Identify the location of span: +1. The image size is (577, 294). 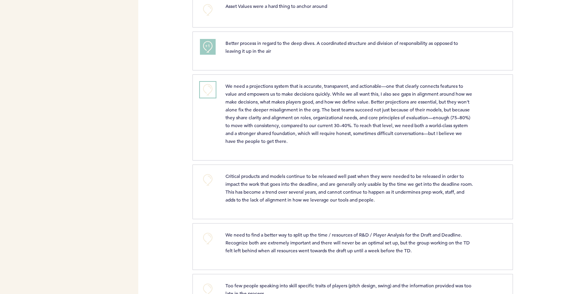
(208, 46).